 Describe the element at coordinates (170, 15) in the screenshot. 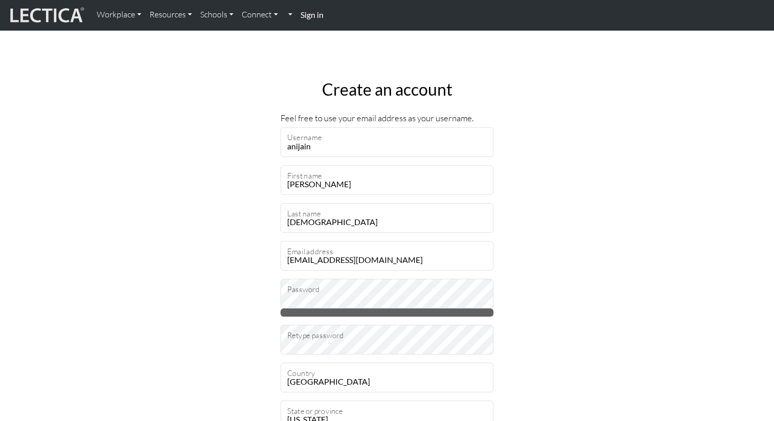

I see `a: Resources` at that location.